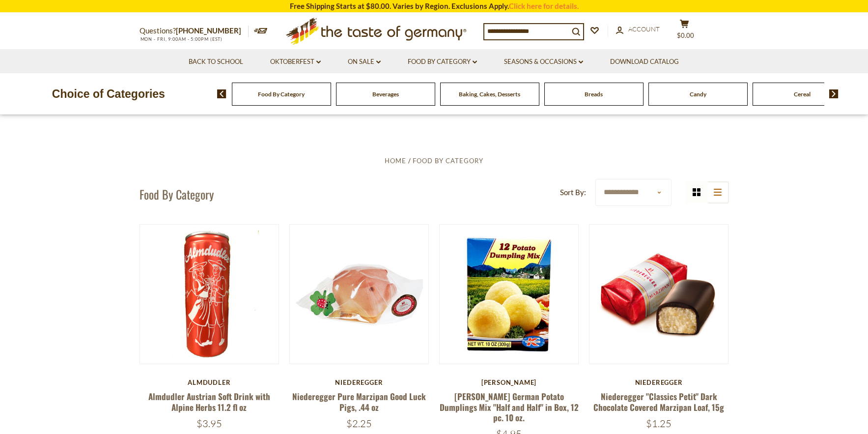 This screenshot has height=434, width=868. Describe the element at coordinates (593, 94) in the screenshot. I see `a: Breads` at that location.